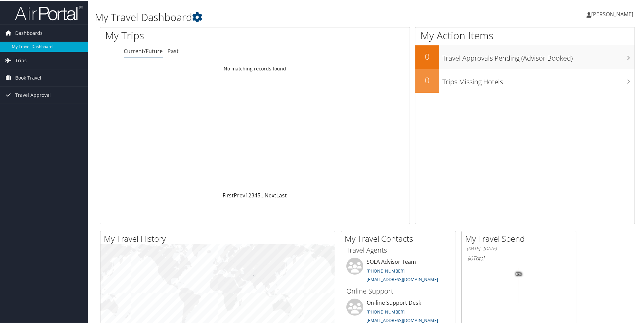 The height and width of the screenshot is (323, 644). I want to click on h2: My Travel Spend, so click(521, 238).